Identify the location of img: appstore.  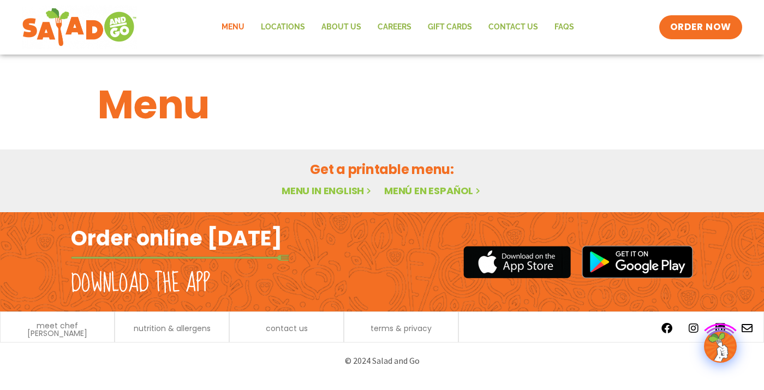
(517, 262).